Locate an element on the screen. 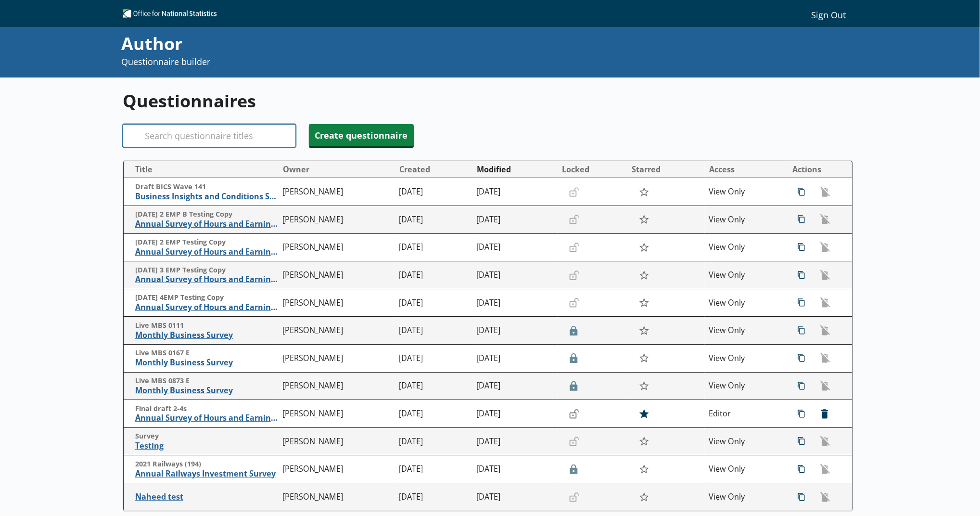 The height and width of the screenshot is (516, 980). span: Survey is located at coordinates (206, 436).